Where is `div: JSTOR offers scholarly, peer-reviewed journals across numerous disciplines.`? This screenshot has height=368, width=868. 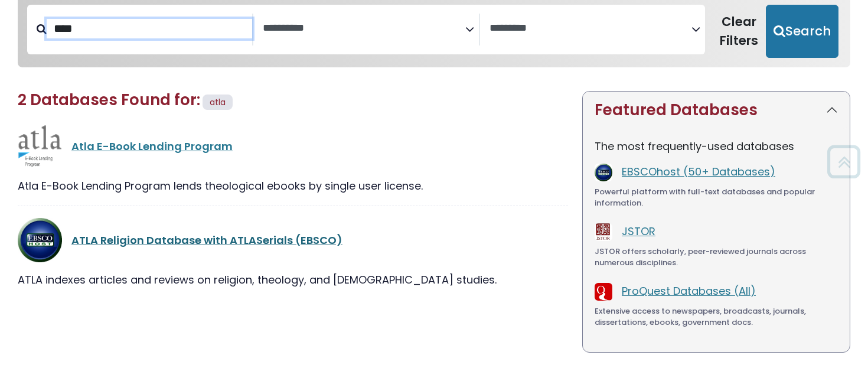 div: JSTOR offers scholarly, peer-reviewed journals across numerous disciplines. is located at coordinates (716, 257).